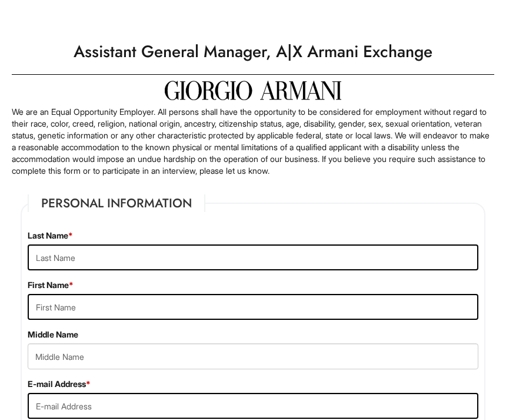 Image resolution: width=506 pixels, height=420 pixels. I want to click on input: Last Name, so click(253, 257).